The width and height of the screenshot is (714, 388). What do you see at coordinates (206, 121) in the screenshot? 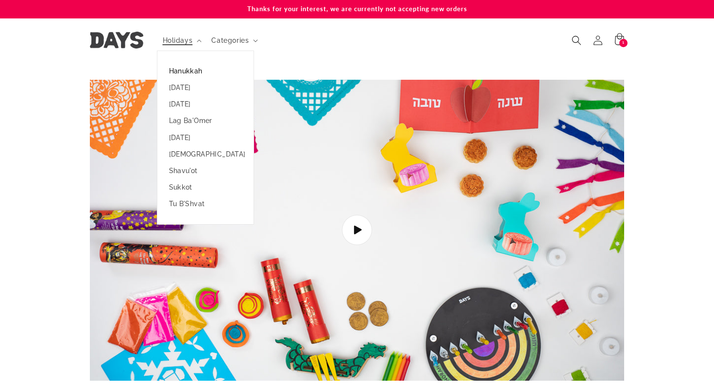
I see `a: Lag Ba'Omer` at bounding box center [206, 121].